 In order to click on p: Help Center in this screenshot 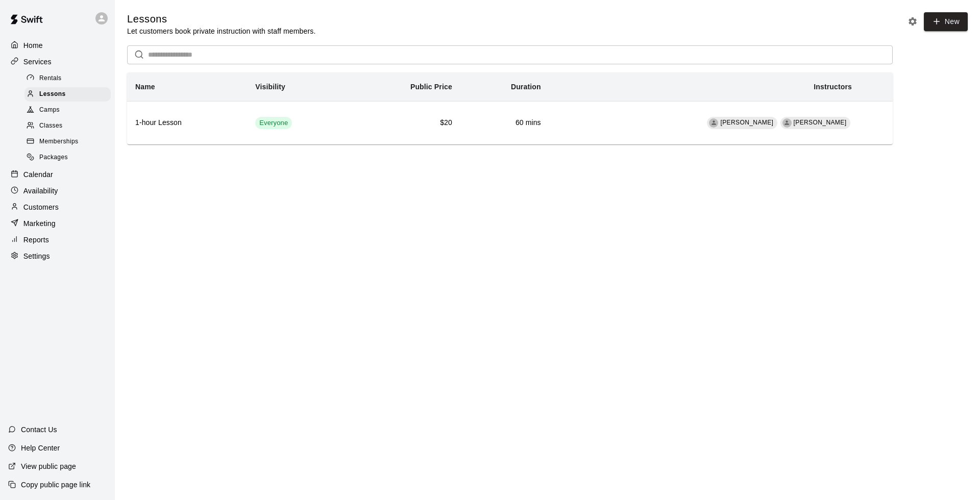, I will do `click(41, 448)`.